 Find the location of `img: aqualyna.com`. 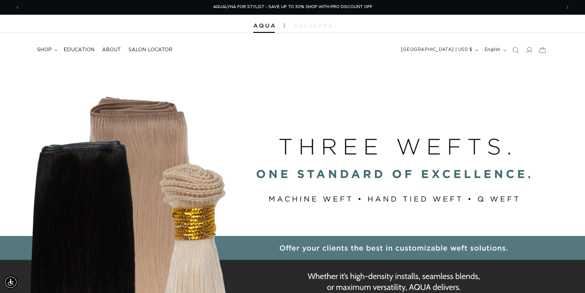

img: aqualyna.com is located at coordinates (312, 26).